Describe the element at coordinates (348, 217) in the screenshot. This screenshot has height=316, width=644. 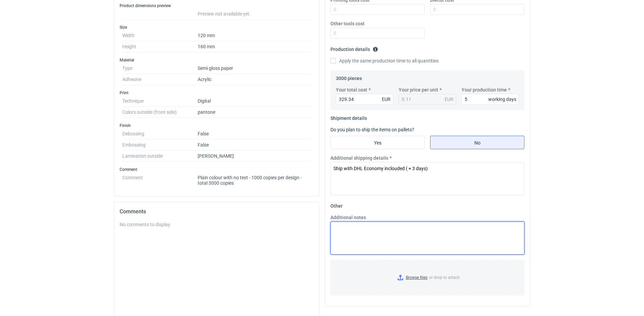
I see `label: Additional notes` at that location.